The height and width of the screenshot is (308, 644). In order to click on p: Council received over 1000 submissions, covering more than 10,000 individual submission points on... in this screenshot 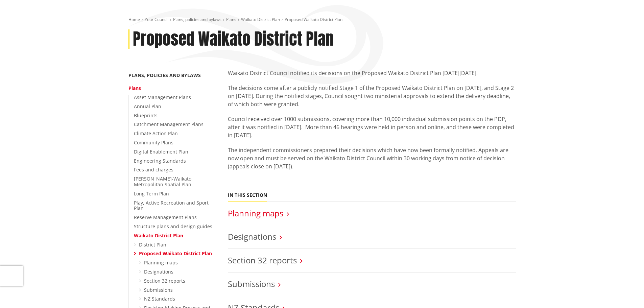, I will do `click(372, 127)`.